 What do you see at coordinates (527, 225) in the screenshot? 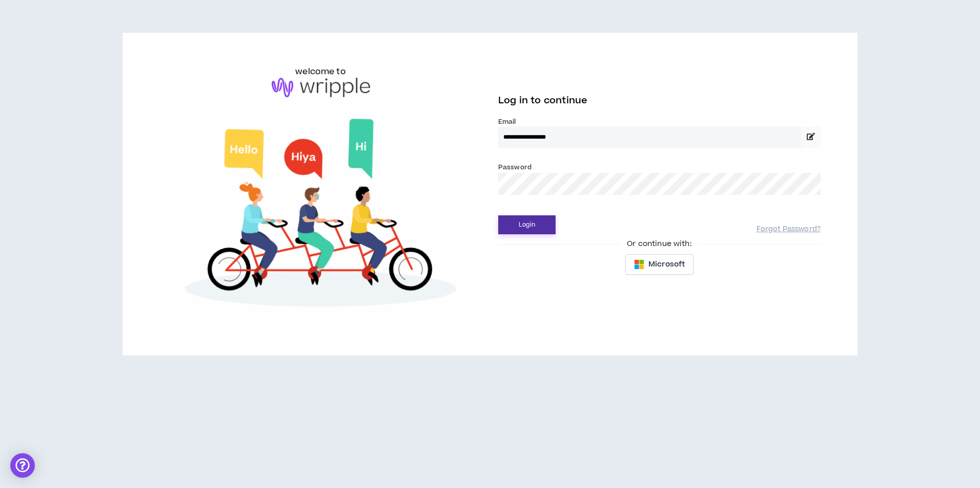
I see `button: Login` at bounding box center [527, 225].